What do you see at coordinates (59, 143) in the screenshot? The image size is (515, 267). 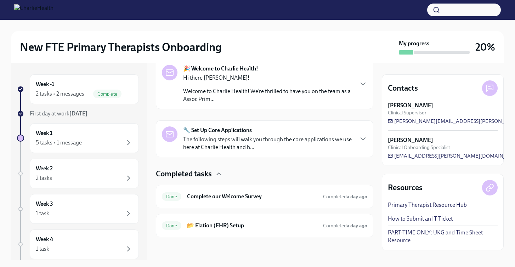 I see `div: 5 tasks • 1 message` at bounding box center [59, 143].